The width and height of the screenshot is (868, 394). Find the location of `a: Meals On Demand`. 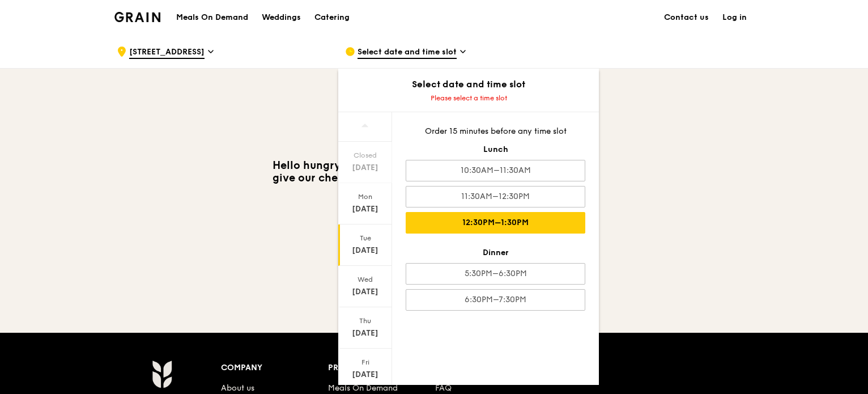

a: Meals On Demand is located at coordinates (363, 388).